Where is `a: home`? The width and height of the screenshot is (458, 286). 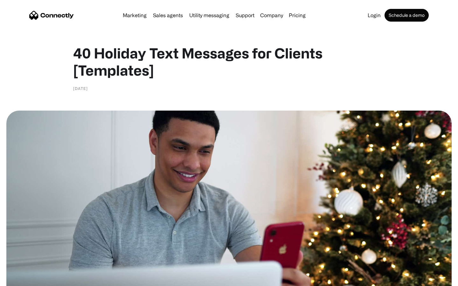 a: home is located at coordinates (51, 15).